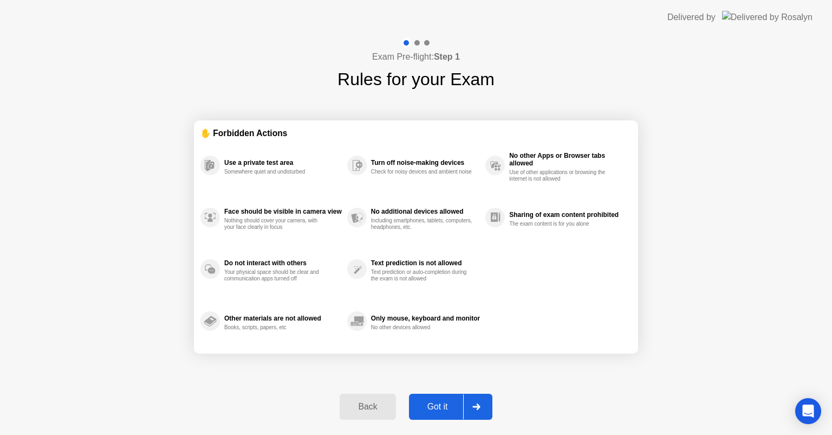  I want to click on div: No other devices allowed, so click(422, 327).